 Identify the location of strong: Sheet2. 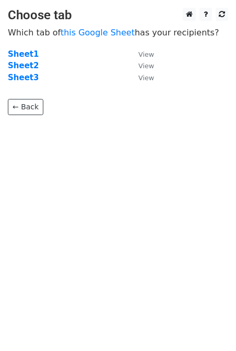
(23, 66).